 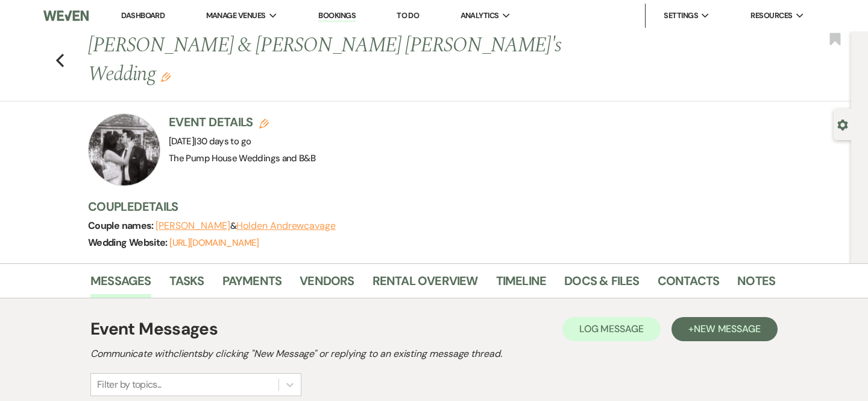 I want to click on button: Open lead details, so click(x=843, y=124).